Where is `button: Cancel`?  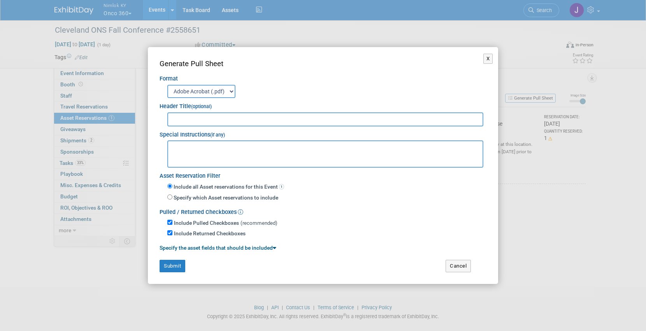
button: Cancel is located at coordinates (458, 266).